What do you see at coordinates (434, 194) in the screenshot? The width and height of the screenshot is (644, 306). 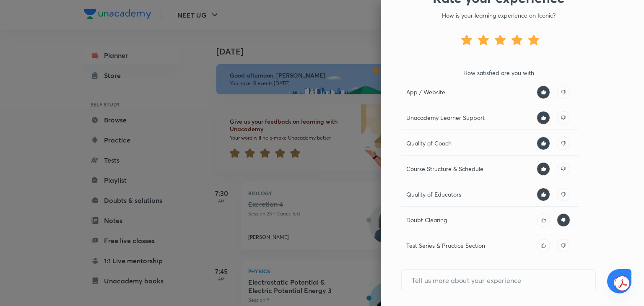 I see `p: Quality of Educators` at bounding box center [434, 194].